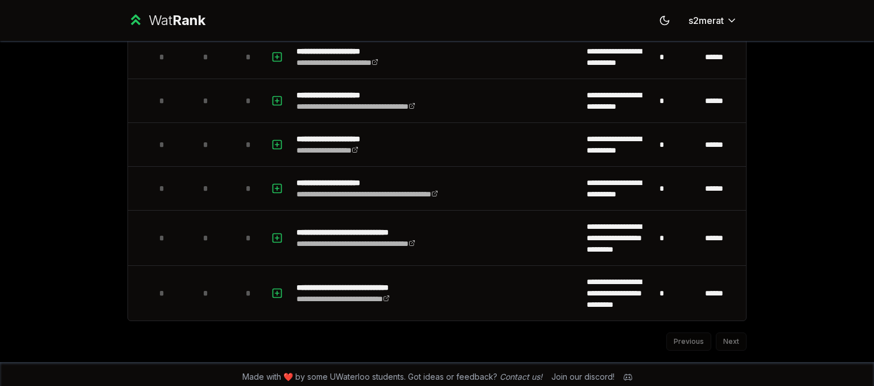 This screenshot has width=874, height=386. What do you see at coordinates (392, 377) in the screenshot?
I see `span: Made with ❤️ by some UWaterloo students. Got ideas or feedback?` at bounding box center [392, 377].